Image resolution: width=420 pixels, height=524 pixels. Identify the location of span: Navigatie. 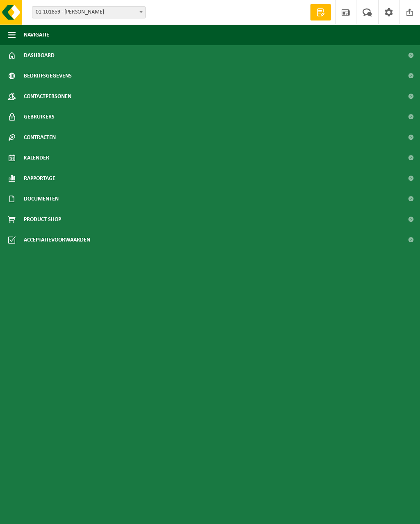
(37, 35).